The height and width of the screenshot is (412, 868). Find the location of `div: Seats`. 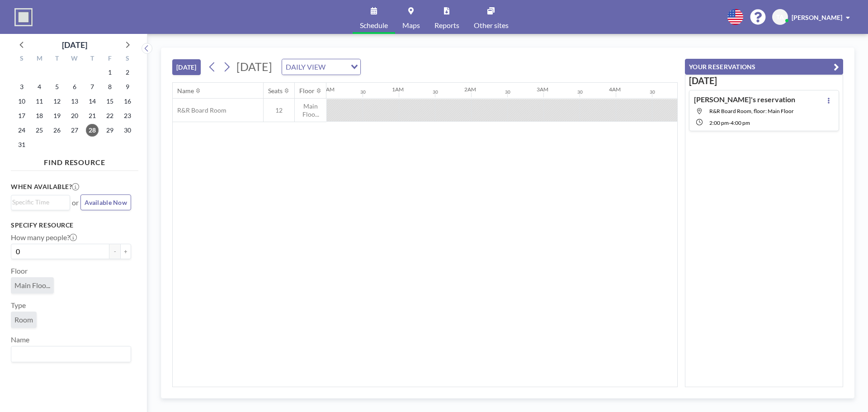

div: Seats is located at coordinates (275, 91).